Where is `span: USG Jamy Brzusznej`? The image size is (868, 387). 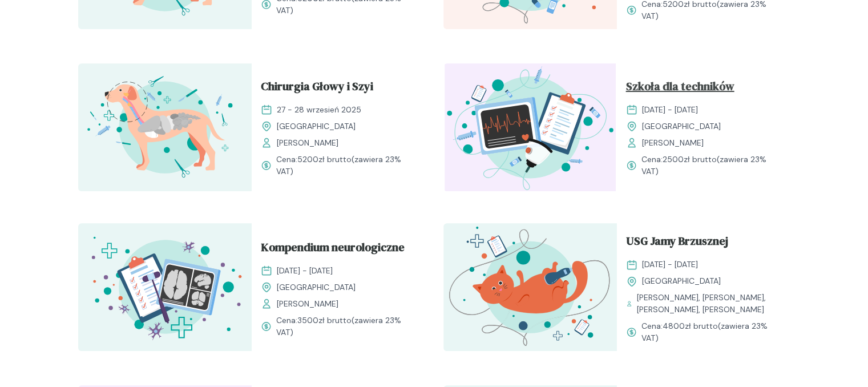
span: USG Jamy Brzusznej is located at coordinates (677, 243).